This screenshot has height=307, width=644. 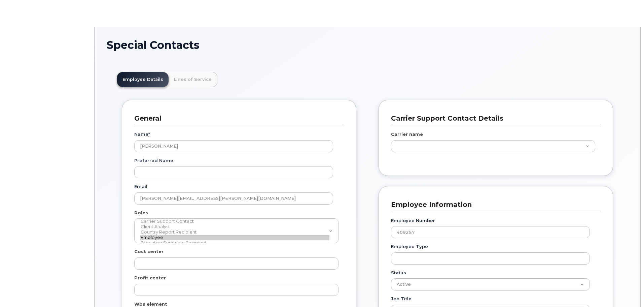 What do you see at coordinates (150, 277) in the screenshot?
I see `label: Profit center` at bounding box center [150, 277].